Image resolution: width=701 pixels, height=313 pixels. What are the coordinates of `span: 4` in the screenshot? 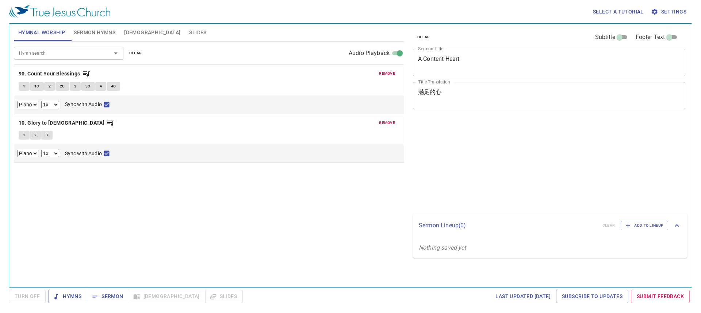 It's located at (101, 86).